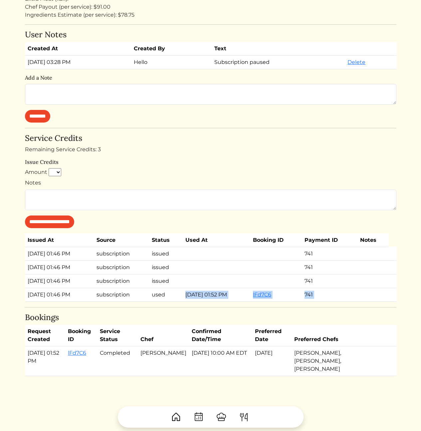  What do you see at coordinates (36, 172) in the screenshot?
I see `label: Amount` at bounding box center [36, 172].